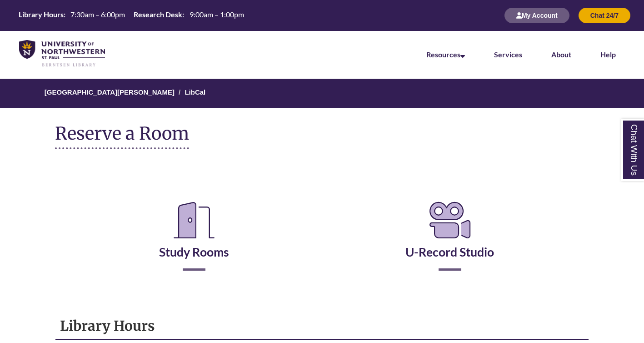 Image resolution: width=644 pixels, height=343 pixels. Describe the element at coordinates (322, 326) in the screenshot. I see `h1: Library Hours` at that location.